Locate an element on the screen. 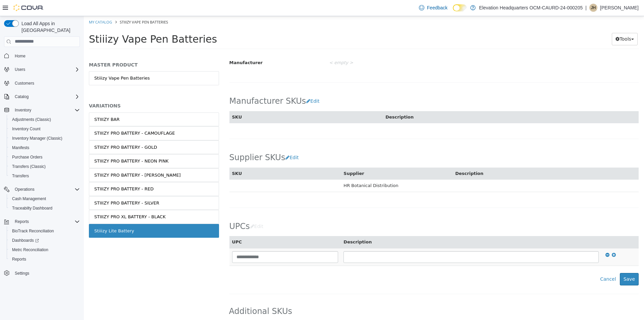  span: Inventory Count is located at coordinates (44, 129).